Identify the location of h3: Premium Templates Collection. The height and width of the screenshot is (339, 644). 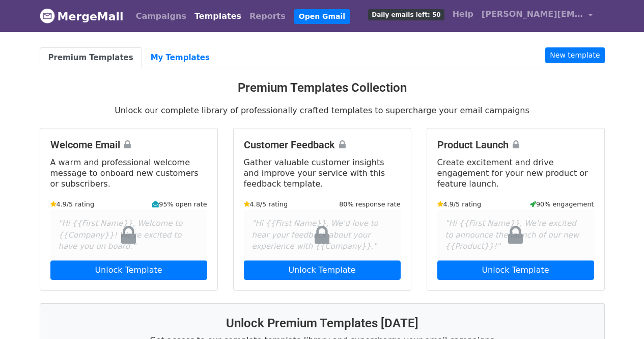
(322, 88).